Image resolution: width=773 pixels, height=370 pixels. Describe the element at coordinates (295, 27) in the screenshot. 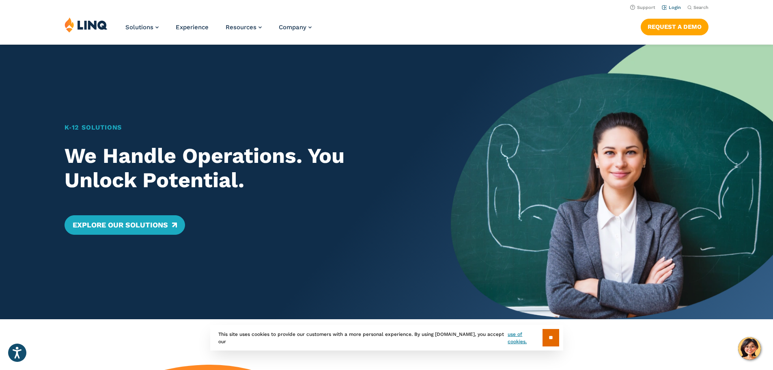

I see `a: Company` at that location.